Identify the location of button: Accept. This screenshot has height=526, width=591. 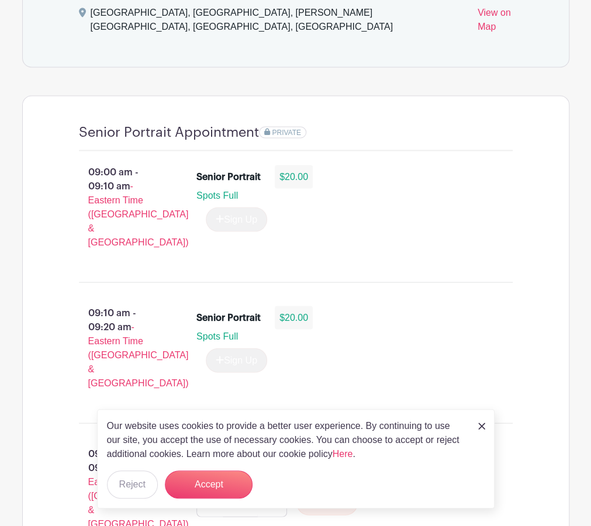
(209, 485).